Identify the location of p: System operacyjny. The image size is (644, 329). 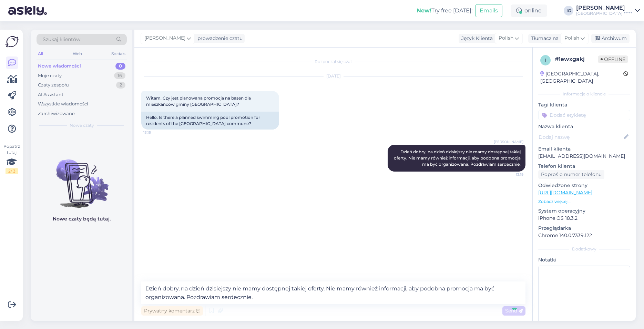
(584, 211).